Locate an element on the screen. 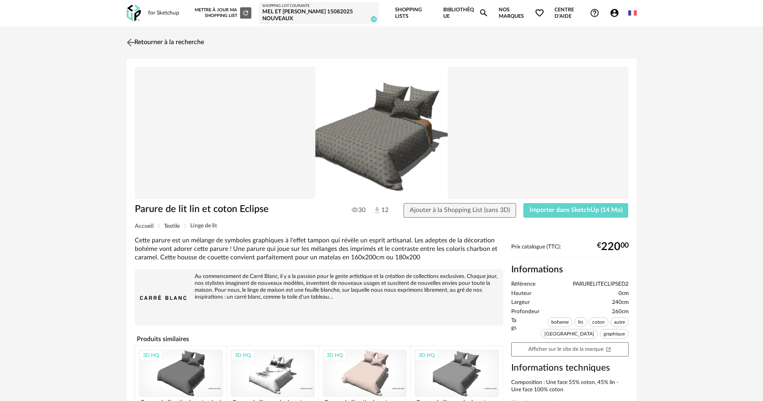  span: Référence is located at coordinates (523, 284).